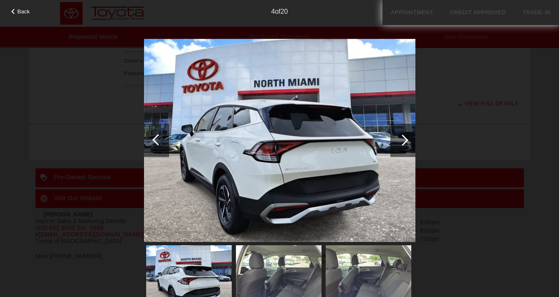 The height and width of the screenshot is (297, 559). What do you see at coordinates (273, 11) in the screenshot?
I see `span: 4` at bounding box center [273, 11].